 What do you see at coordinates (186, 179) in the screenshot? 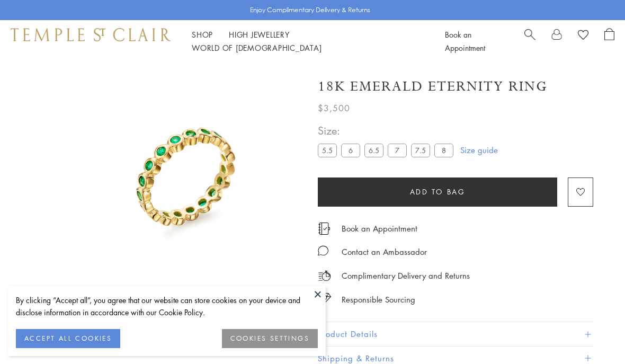
I see `img: R16800-EM65` at bounding box center [186, 179].